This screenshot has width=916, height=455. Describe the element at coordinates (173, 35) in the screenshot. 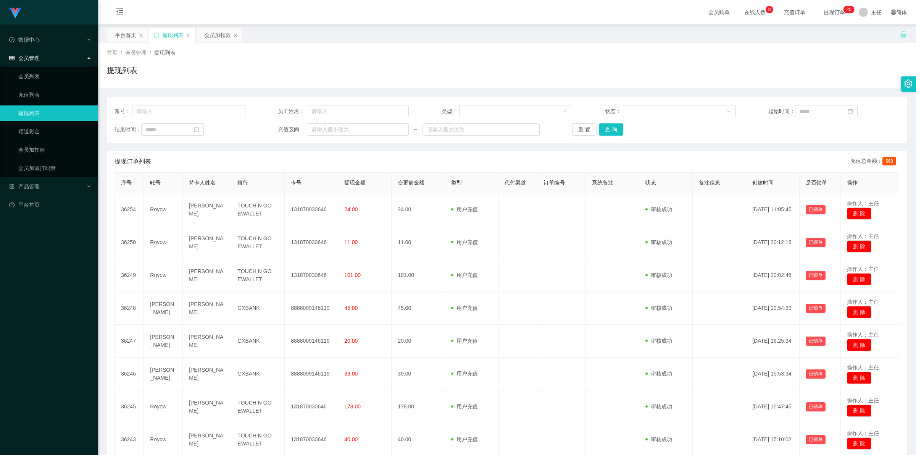

I see `div: 提现列表` at that location.